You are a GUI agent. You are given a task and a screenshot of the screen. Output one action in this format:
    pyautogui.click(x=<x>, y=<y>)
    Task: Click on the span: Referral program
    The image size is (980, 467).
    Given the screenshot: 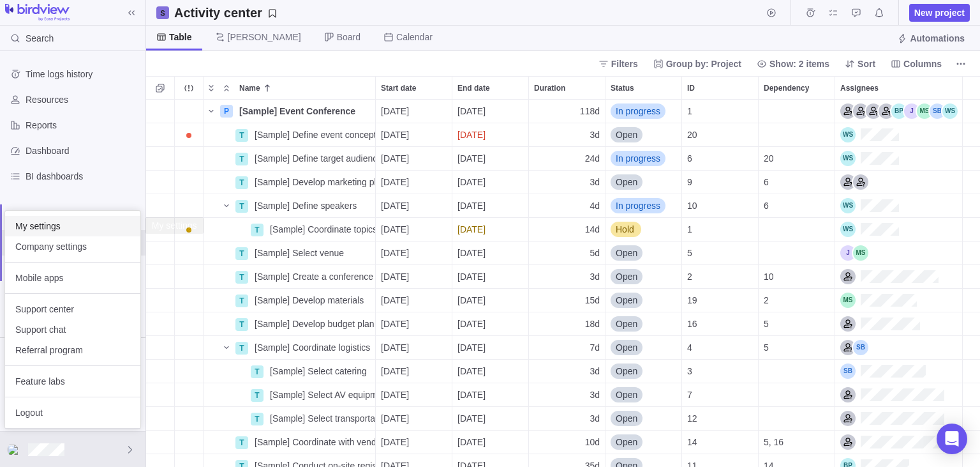 What is the action you would take?
    pyautogui.click(x=73, y=350)
    